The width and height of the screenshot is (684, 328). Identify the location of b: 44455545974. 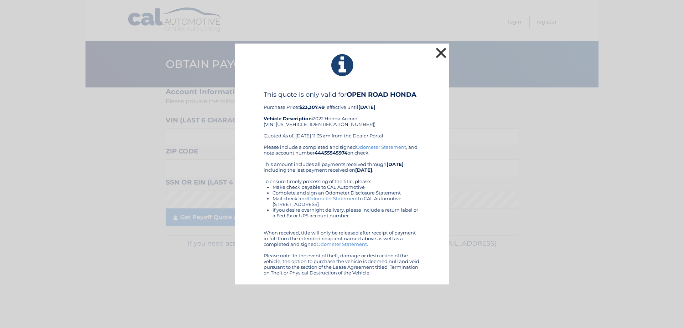
(331, 153).